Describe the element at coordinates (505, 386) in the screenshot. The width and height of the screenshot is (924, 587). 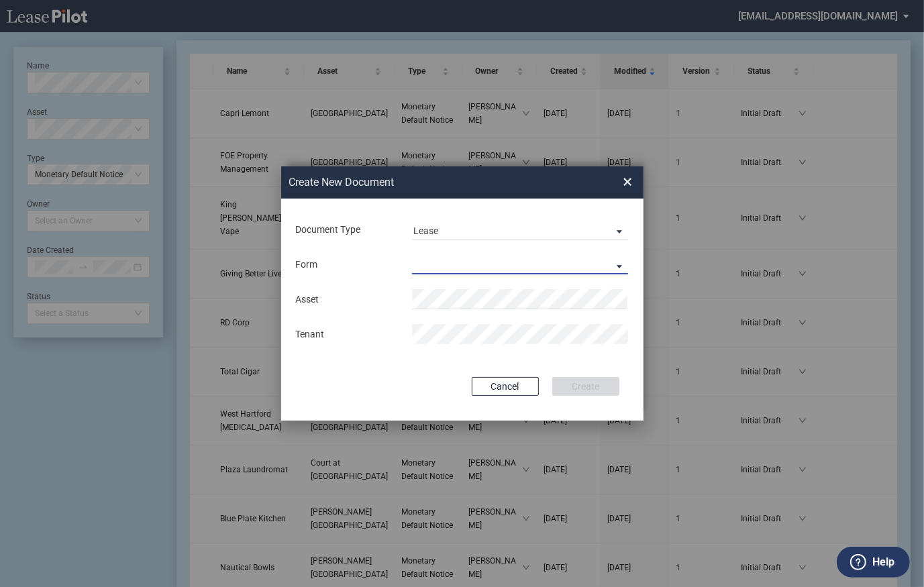
I see `button: Cancel` at that location.